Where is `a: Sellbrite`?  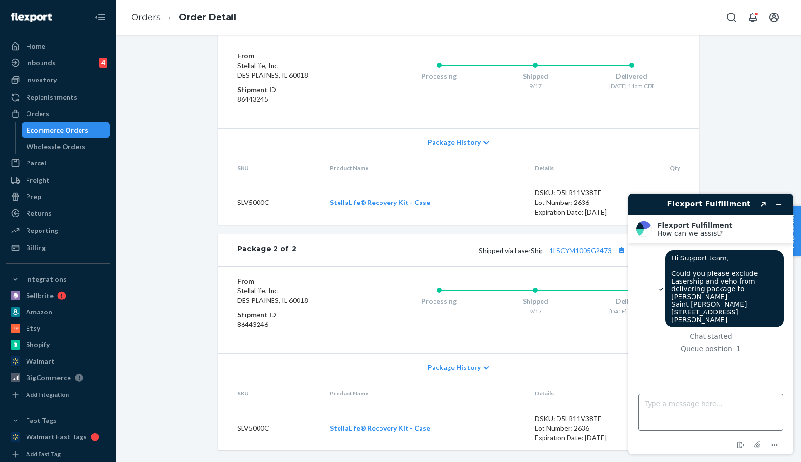 a: Sellbrite is located at coordinates (58, 296).